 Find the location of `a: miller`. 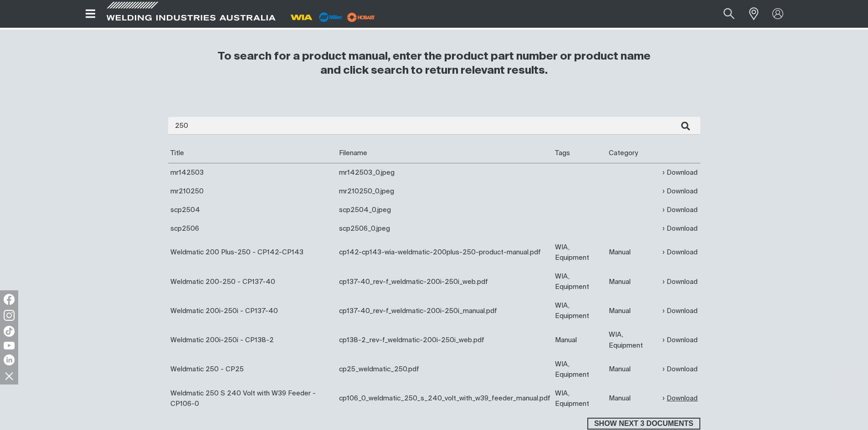

a: miller is located at coordinates (361, 17).